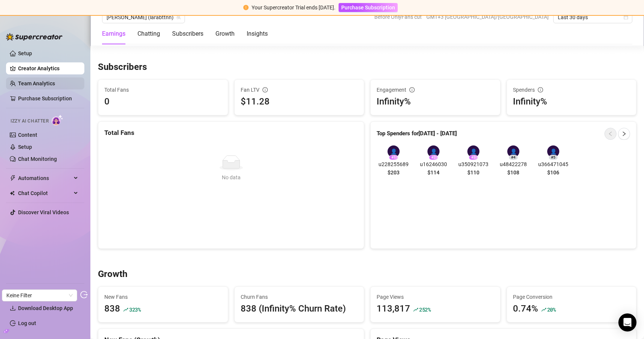 The width and height of the screenshot is (644, 339). What do you see at coordinates (134, 309) in the screenshot?
I see `span: 323 %` at bounding box center [134, 309].